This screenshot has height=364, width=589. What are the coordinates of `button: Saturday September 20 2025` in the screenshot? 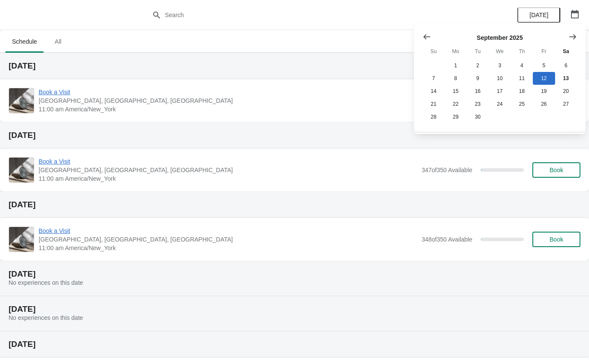 It's located at (566, 91).